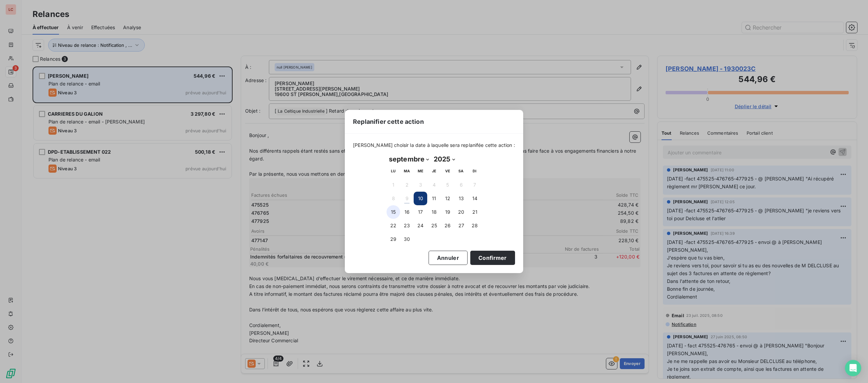  Describe the element at coordinates (461, 225) in the screenshot. I see `button: 27` at that location.